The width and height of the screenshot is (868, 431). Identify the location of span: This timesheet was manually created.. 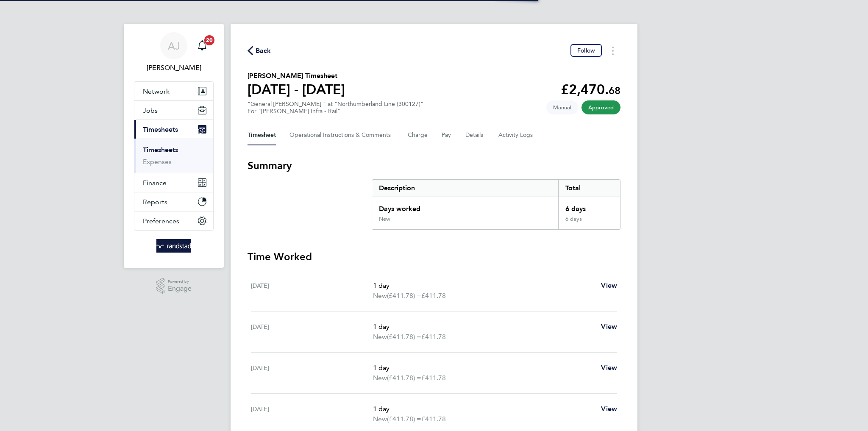
(562, 107).